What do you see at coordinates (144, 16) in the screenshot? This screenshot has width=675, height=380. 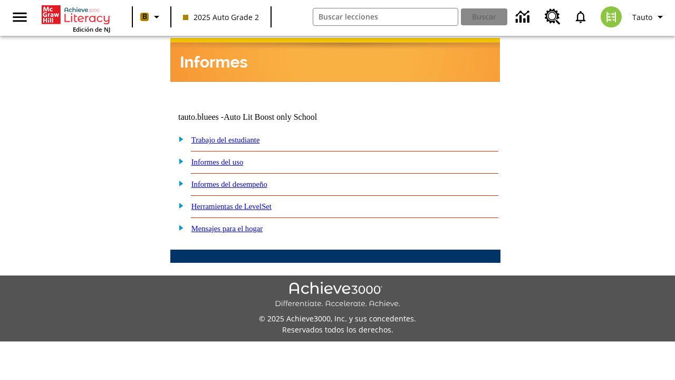 I see `span: B` at bounding box center [144, 16].